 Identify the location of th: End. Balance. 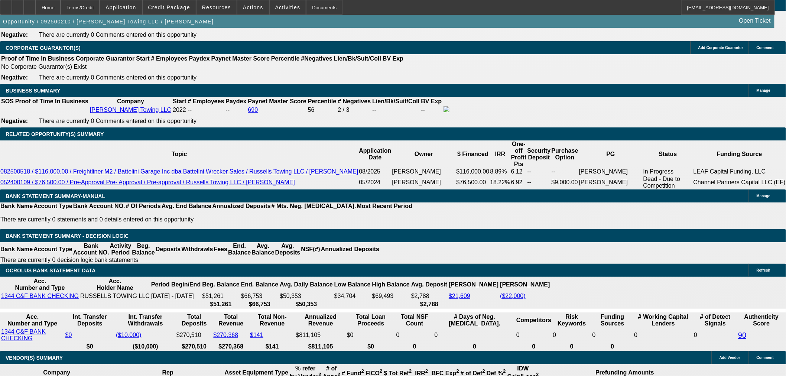
(239, 249).